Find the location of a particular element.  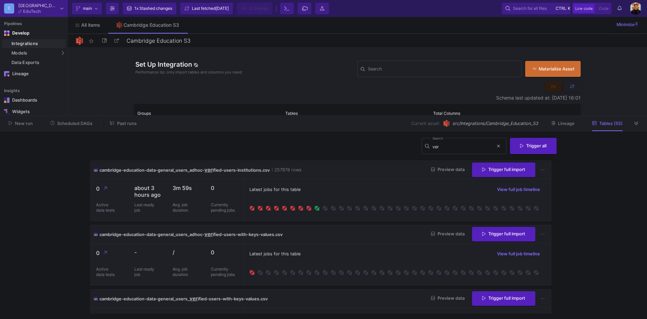

button: Trigger all is located at coordinates (534, 146).